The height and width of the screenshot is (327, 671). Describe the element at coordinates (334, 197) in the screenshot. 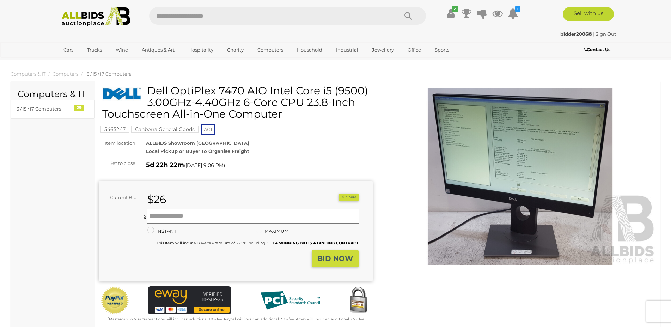

I see `li: Watch this item` at that location.